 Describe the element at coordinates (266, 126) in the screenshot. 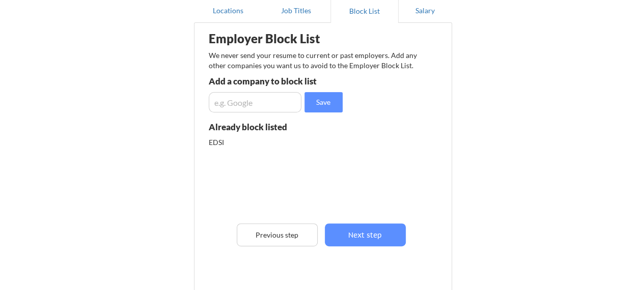

I see `div: Already block listed` at that location.